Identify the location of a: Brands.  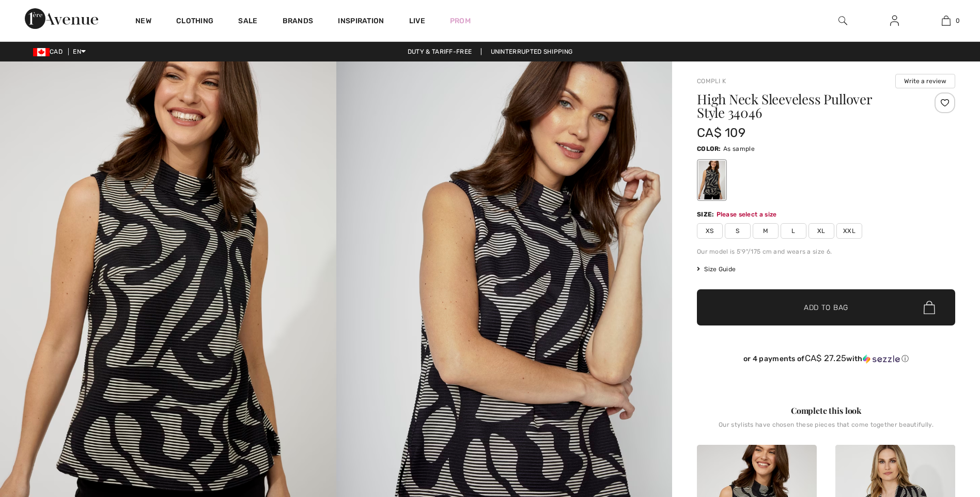
(298, 22).